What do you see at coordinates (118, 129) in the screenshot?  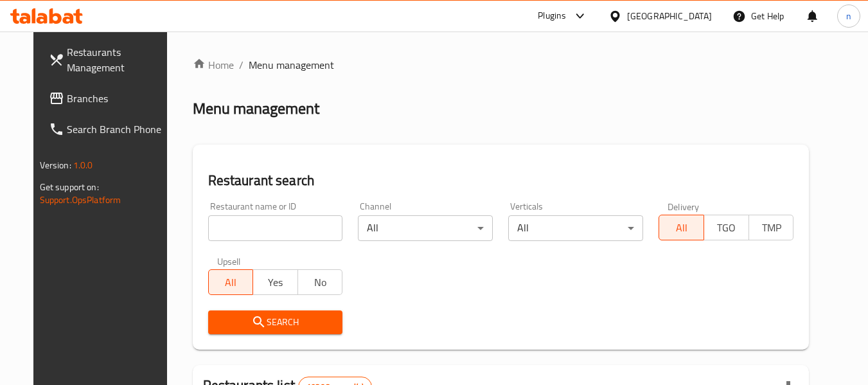 I see `span: Search Branch Phone` at bounding box center [118, 129].